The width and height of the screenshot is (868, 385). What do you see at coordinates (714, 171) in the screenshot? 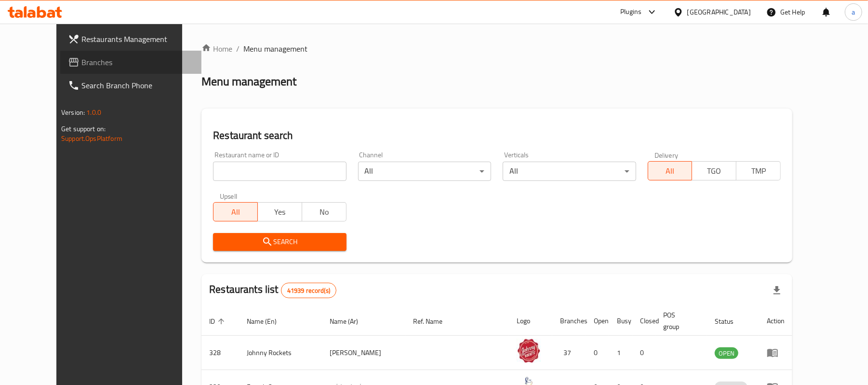
I see `span: TGO` at bounding box center [714, 171].